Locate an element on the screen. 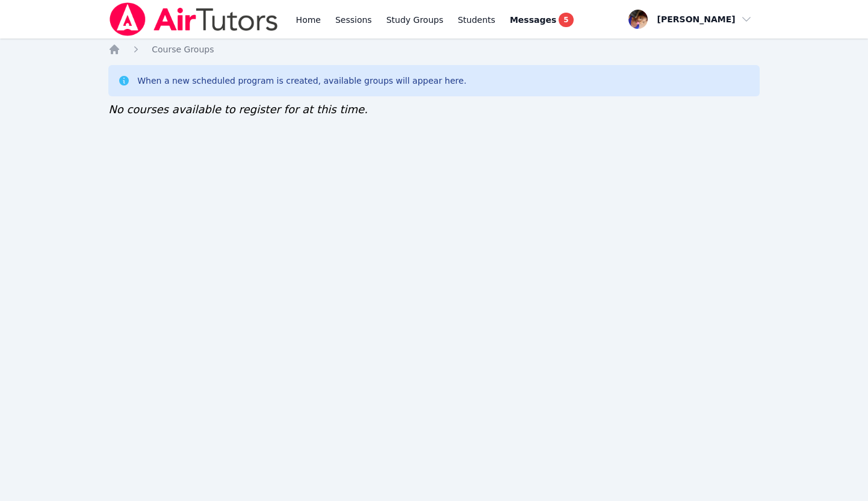  img: Air Tutors is located at coordinates (193, 19).